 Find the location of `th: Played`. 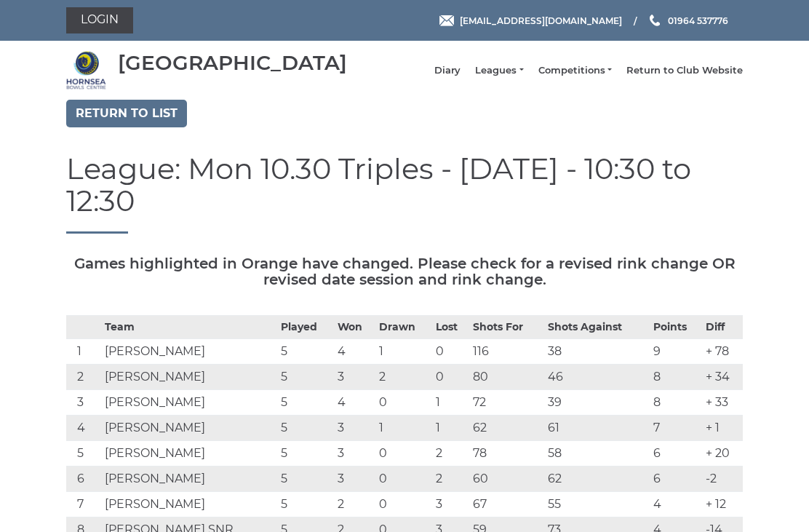

th: Played is located at coordinates (306, 327).